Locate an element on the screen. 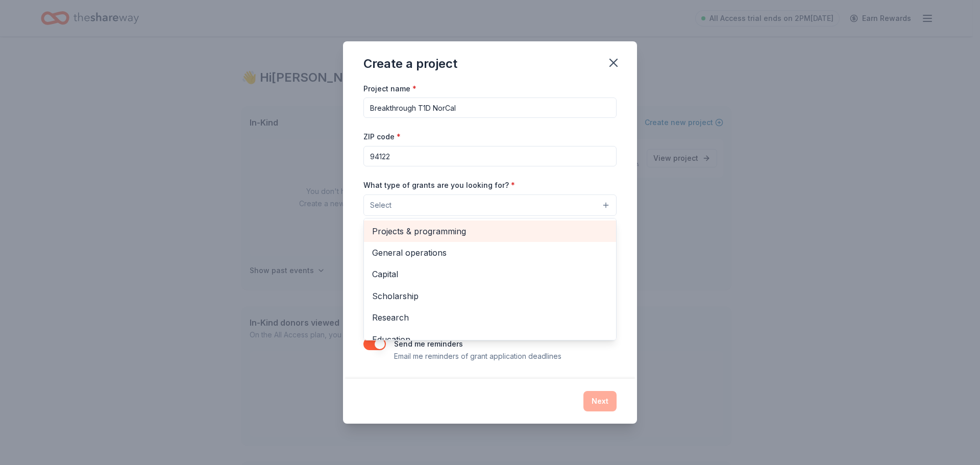 This screenshot has height=465, width=980. div: Select is located at coordinates (490, 279).